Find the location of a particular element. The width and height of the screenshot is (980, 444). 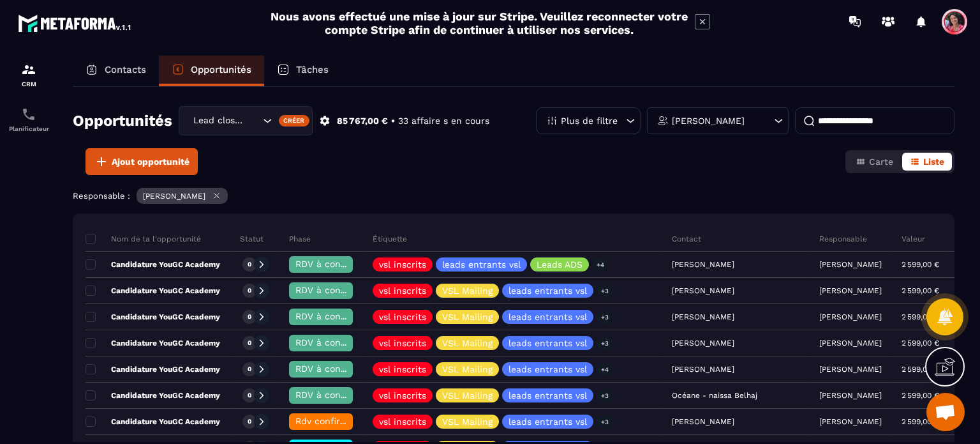

a: schedulerschedulerPlanificateur is located at coordinates (29, 119).